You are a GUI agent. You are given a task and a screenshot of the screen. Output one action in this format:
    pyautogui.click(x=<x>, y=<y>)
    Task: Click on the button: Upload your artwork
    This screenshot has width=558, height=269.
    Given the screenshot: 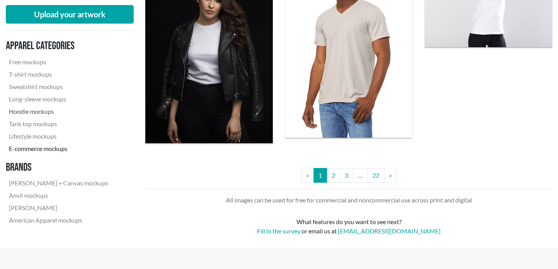 What is the action you would take?
    pyautogui.click(x=70, y=14)
    